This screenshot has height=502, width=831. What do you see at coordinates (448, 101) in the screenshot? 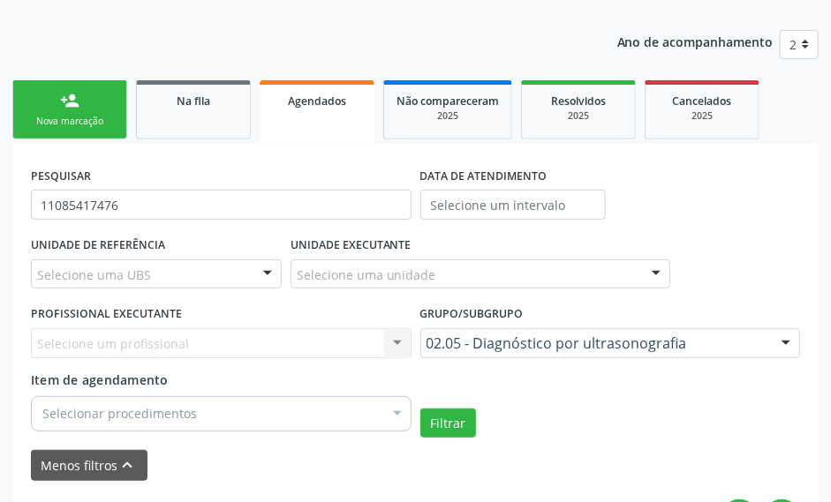
I see `span: Não compareceram` at bounding box center [448, 101].